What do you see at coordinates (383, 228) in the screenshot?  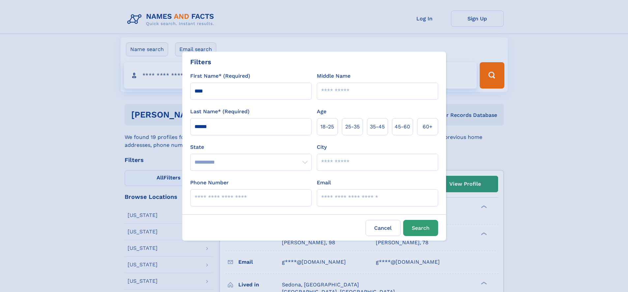 I see `label: Cancel` at bounding box center [383, 228].